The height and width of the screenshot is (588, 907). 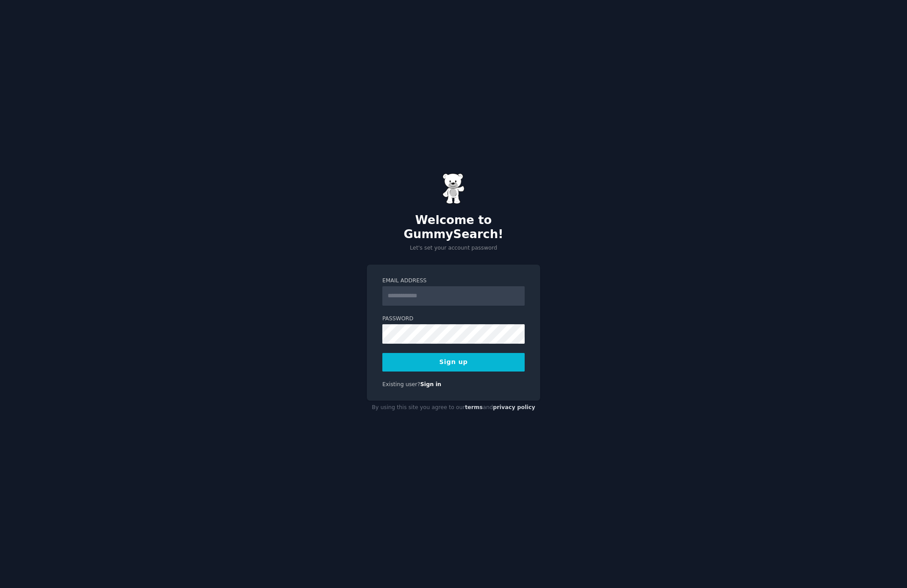 I want to click on a: Sign in, so click(x=431, y=384).